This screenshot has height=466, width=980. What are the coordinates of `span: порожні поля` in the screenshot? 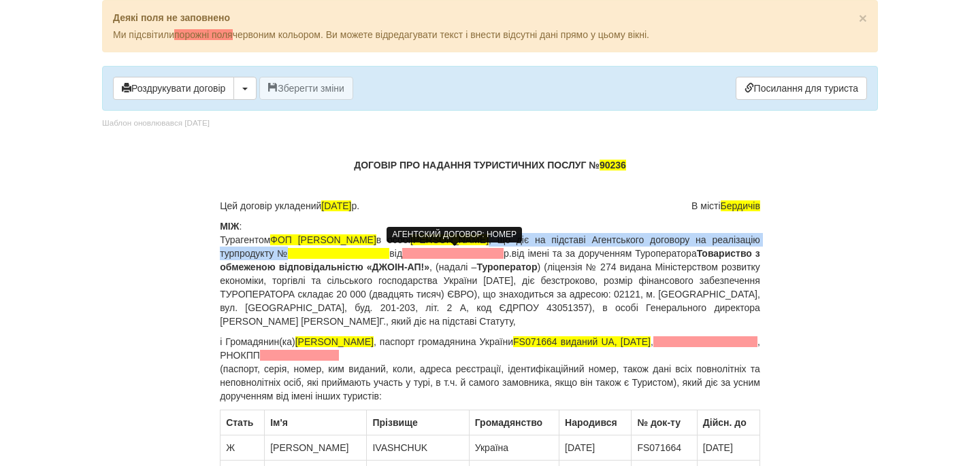 It's located at (203, 34).